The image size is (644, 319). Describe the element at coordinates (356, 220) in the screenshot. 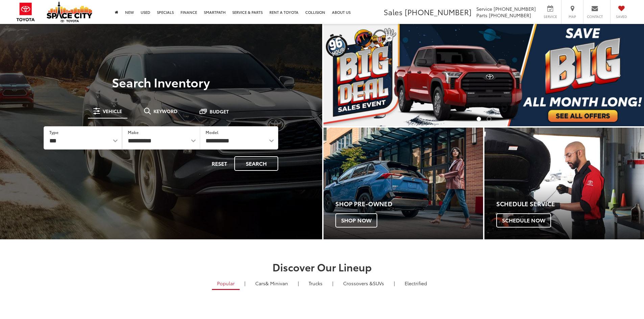

I see `span: Shop Now` at that location.